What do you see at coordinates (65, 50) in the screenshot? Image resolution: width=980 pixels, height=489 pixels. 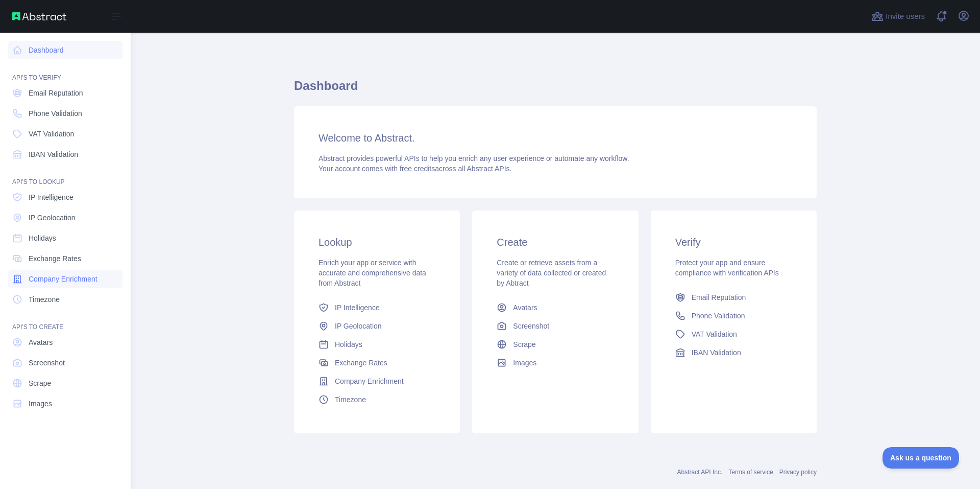 I see `a: Dashboard` at bounding box center [65, 50].